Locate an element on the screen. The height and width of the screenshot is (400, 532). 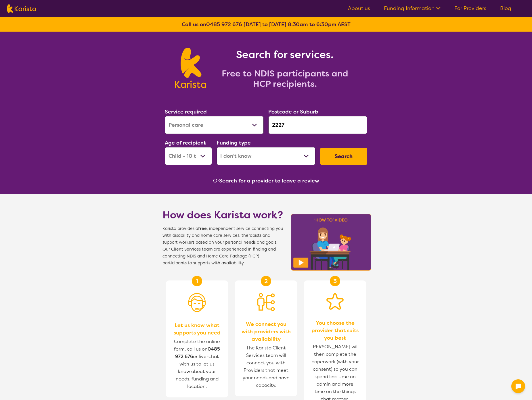
img: Person being matched to services icon is located at coordinates (266, 302).